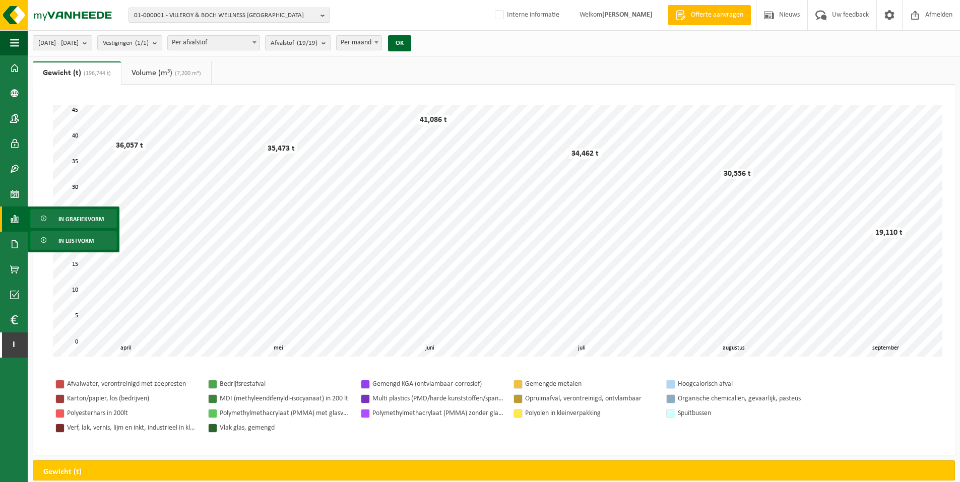  I want to click on div: Bedrijfsrestafval, so click(285, 384).